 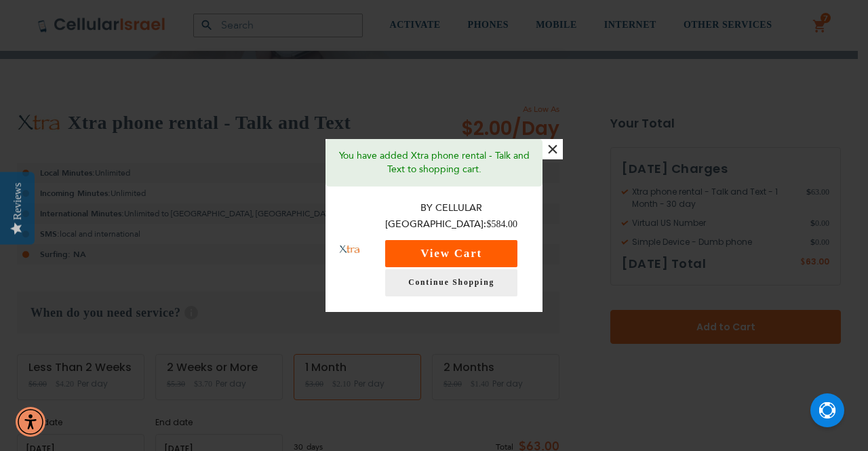 What do you see at coordinates (30, 422) in the screenshot?
I see `div: Accessibility Menu` at bounding box center [30, 422].